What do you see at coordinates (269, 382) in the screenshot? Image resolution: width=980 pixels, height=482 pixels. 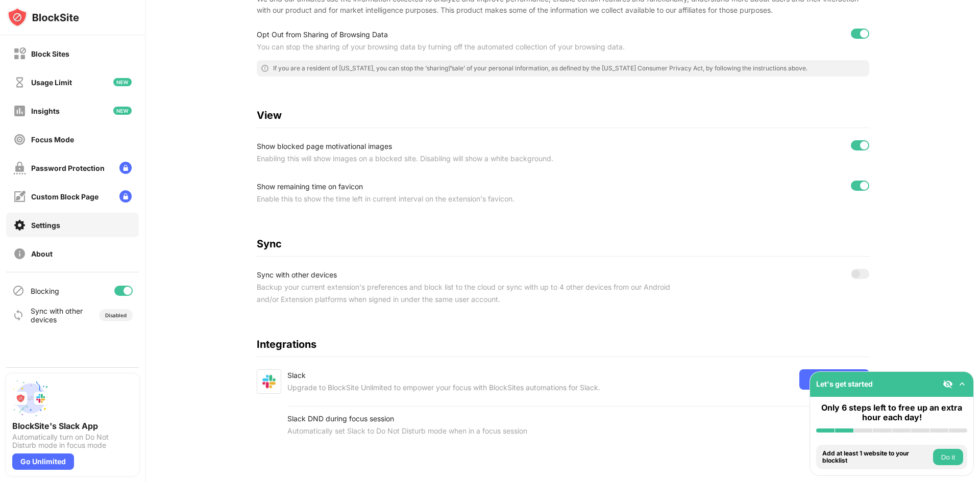 I see `img: slack.svg` at bounding box center [269, 382].